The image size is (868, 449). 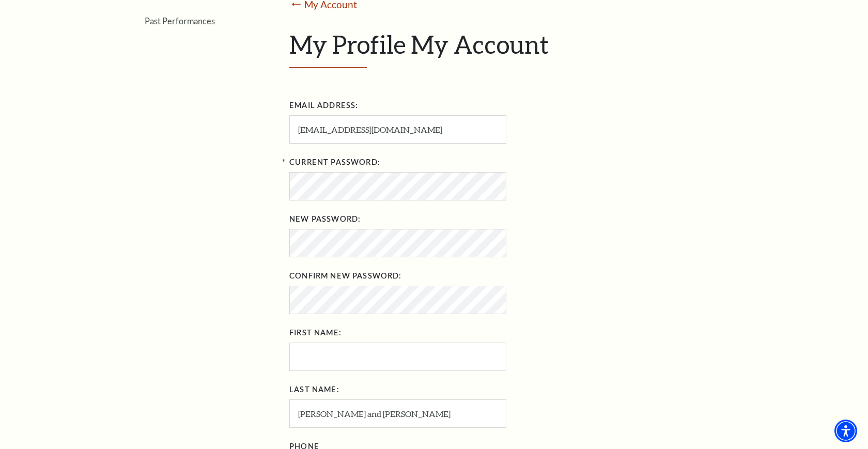 What do you see at coordinates (314, 389) in the screenshot?
I see `label: Last Name:` at bounding box center [314, 389].